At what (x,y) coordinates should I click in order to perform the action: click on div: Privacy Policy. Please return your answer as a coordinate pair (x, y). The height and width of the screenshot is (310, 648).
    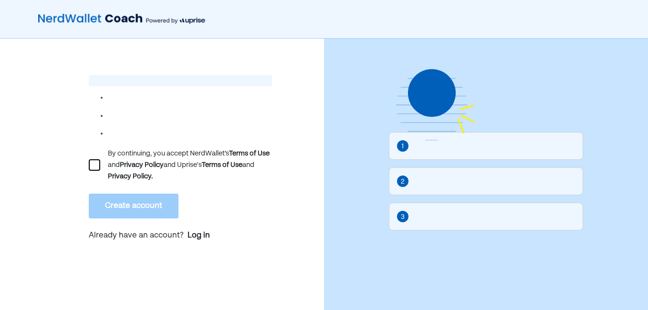
    Looking at the image, I should click on (142, 165).